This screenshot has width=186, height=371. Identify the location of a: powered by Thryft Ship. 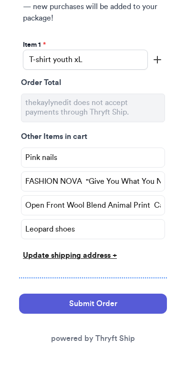
(93, 338).